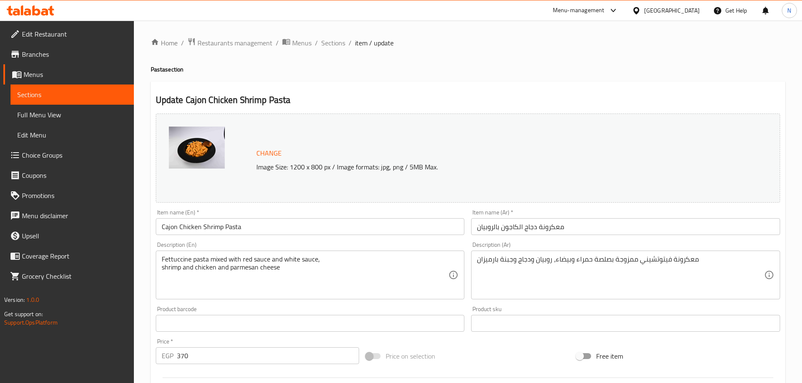 This screenshot has height=383, width=802. Describe the element at coordinates (609, 356) in the screenshot. I see `span: Free item` at that location.